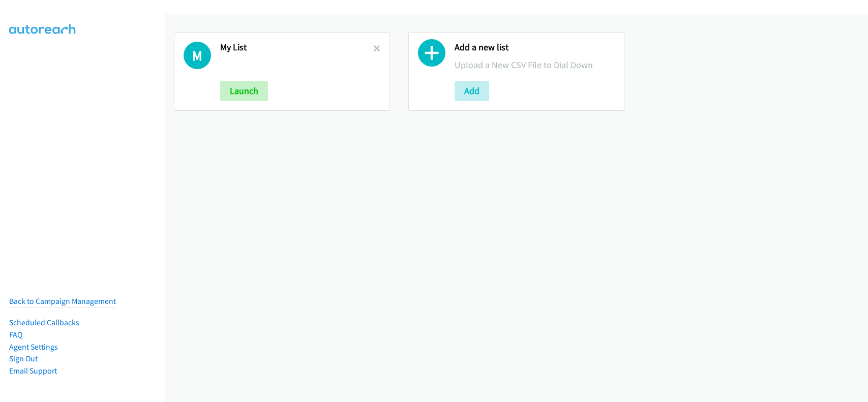 Image resolution: width=868 pixels, height=402 pixels. Describe the element at coordinates (297, 47) in the screenshot. I see `h2: My List` at that location.